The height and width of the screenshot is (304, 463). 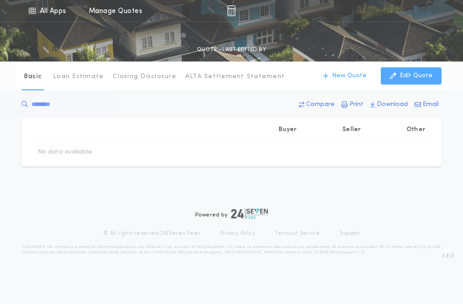 What do you see at coordinates (298, 234) in the screenshot?
I see `a: Terms of Service` at bounding box center [298, 234].